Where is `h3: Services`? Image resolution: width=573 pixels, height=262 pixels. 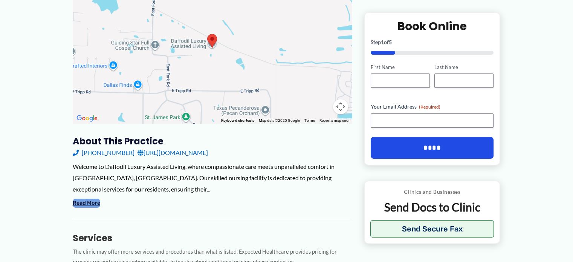
h3: Services is located at coordinates (212, 238).